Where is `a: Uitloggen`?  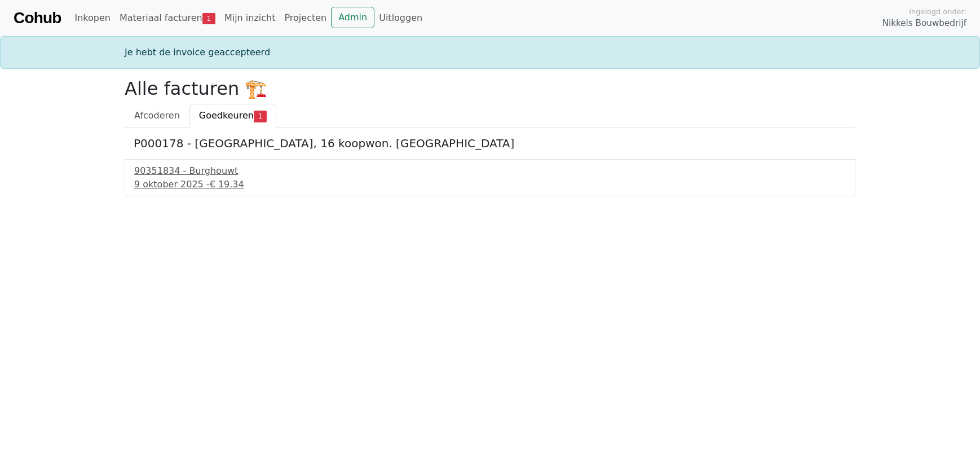
a: Uitloggen is located at coordinates (400, 18).